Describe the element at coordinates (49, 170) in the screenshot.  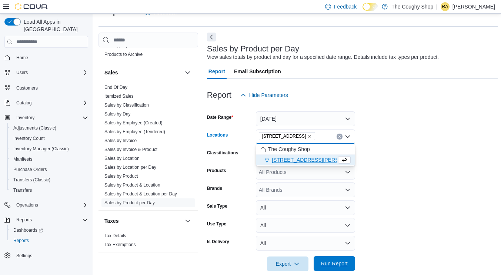
I see `button: Purchase Orders` at that location.